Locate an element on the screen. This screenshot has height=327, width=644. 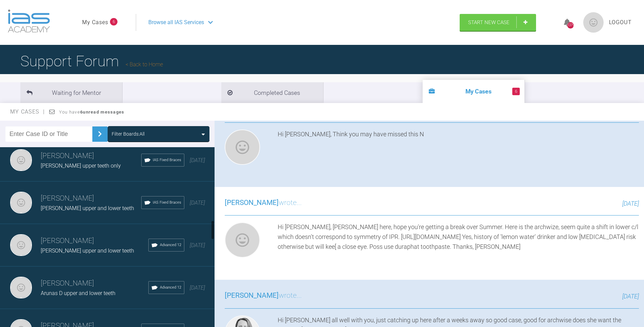
div: Filter Boards: All is located at coordinates (128, 134).